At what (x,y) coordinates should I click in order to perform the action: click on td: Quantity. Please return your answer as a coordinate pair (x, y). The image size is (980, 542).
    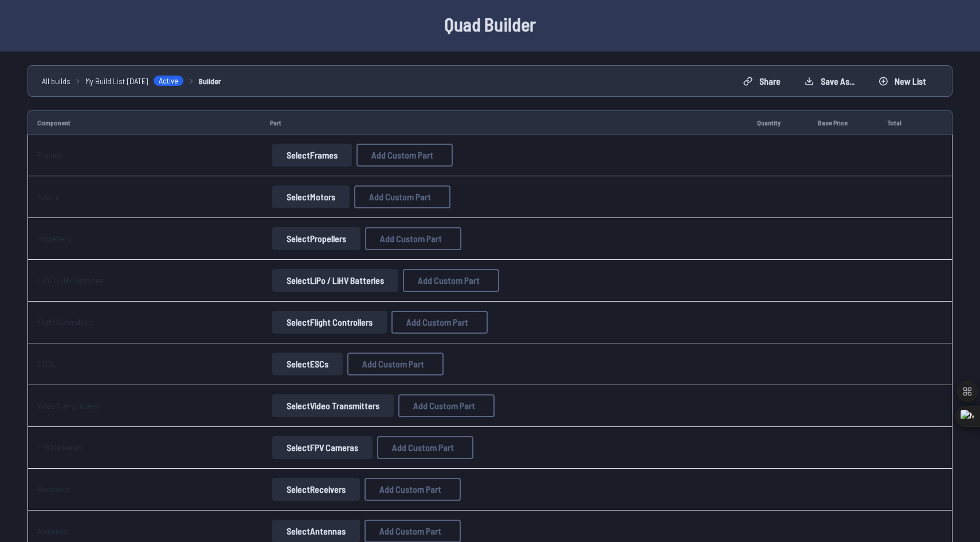
    Looking at the image, I should click on (777, 123).